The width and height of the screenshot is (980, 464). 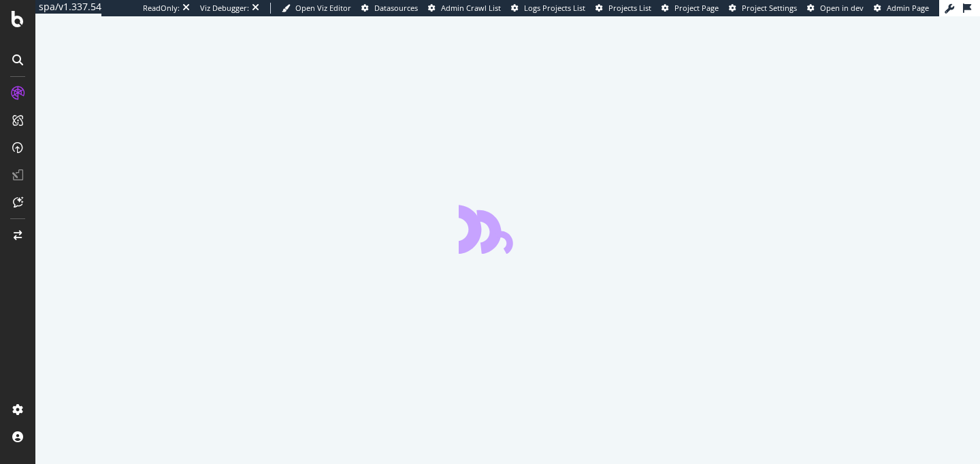 What do you see at coordinates (690, 8) in the screenshot?
I see `a: Project Page` at bounding box center [690, 8].